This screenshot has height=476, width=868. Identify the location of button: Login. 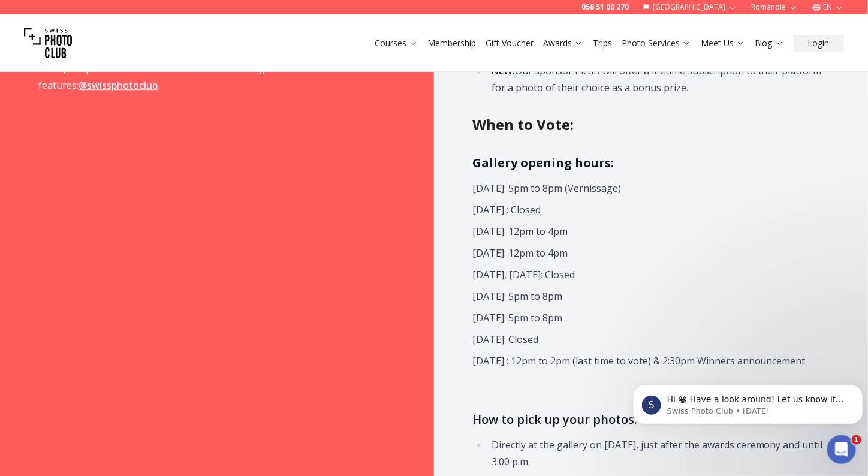
(819, 43).